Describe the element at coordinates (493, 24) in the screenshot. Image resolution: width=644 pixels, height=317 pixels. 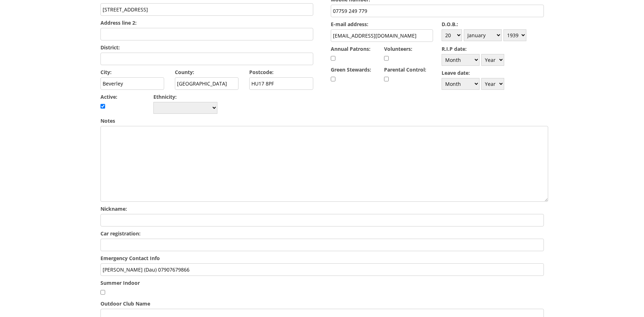
I see `label: D.O.B.:` at that location.